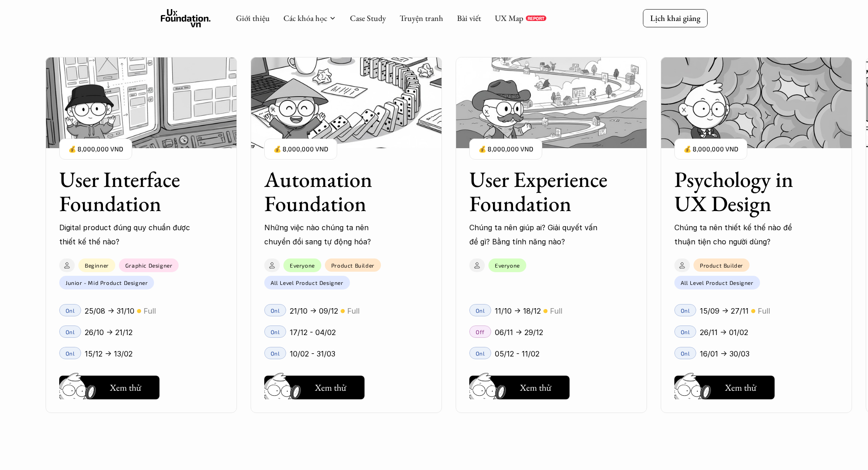 The image size is (868, 470). I want to click on p: 15/12 -> 13/02, so click(108, 354).